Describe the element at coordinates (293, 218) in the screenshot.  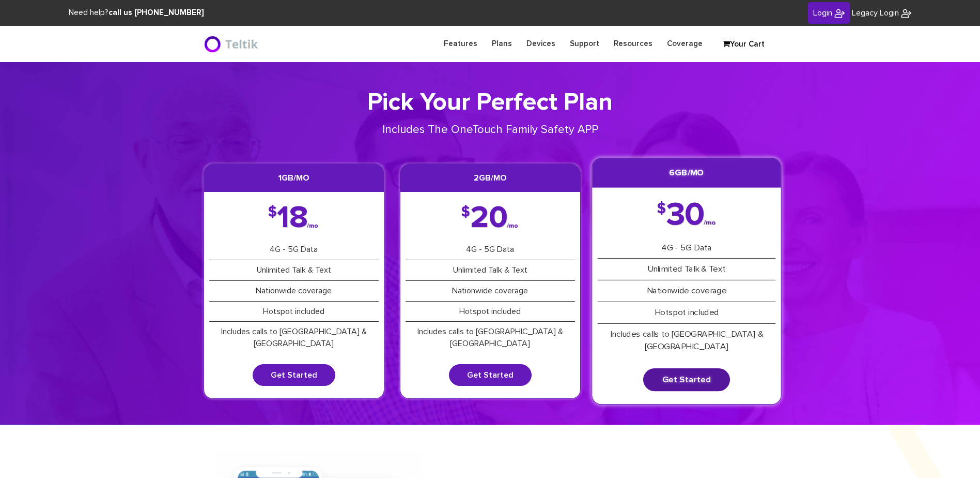
I see `div: 18` at that location.